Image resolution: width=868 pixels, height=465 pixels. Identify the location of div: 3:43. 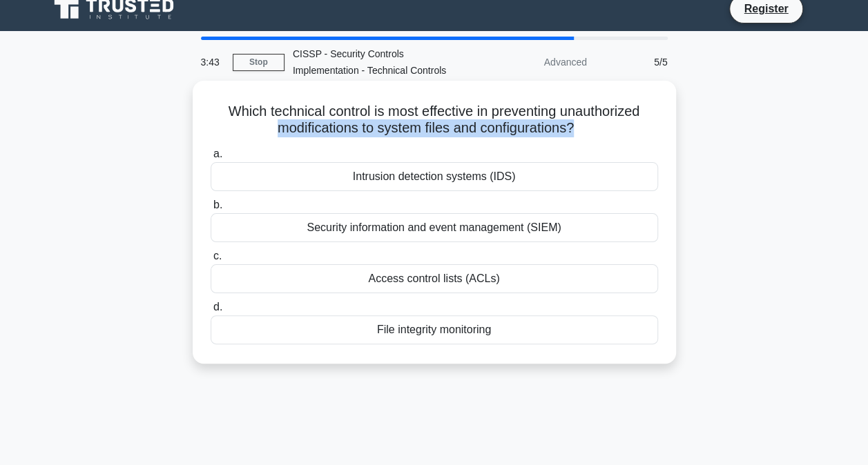
(212, 62).